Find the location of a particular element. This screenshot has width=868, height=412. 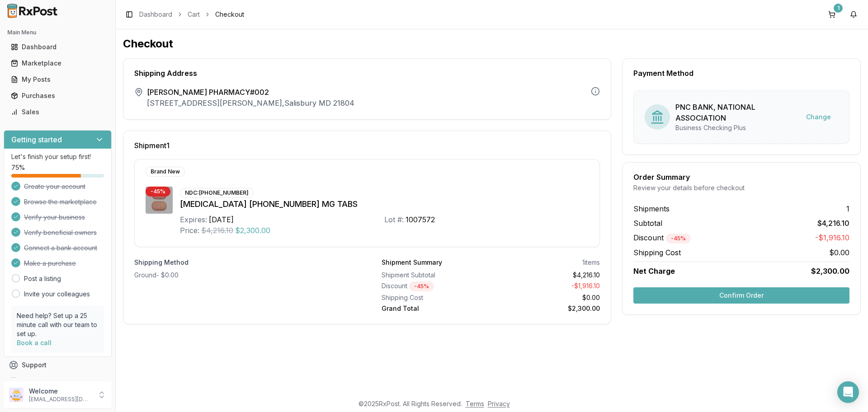

button: My Posts is located at coordinates (57, 80).